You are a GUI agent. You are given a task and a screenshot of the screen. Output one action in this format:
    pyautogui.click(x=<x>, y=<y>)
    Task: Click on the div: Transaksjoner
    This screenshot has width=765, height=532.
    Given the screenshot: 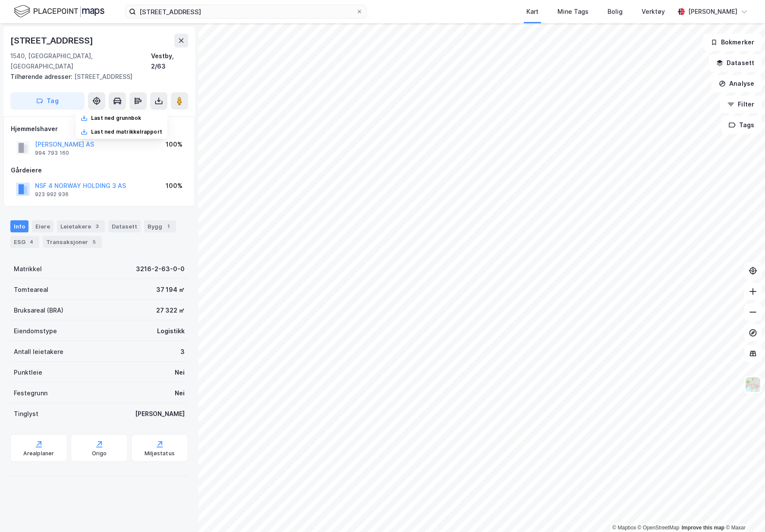 What is the action you would take?
    pyautogui.click(x=72, y=242)
    